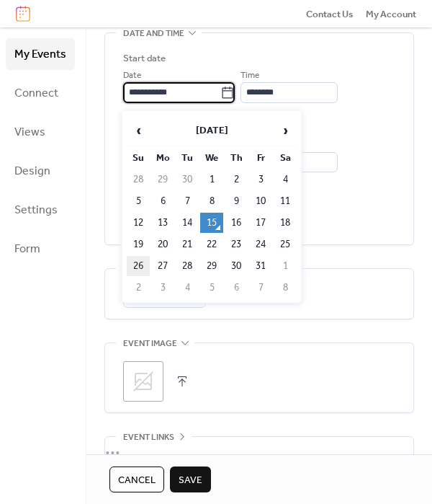 This screenshot has width=432, height=504. Describe the element at coordinates (41, 54) in the screenshot. I see `span: My Events` at that location.